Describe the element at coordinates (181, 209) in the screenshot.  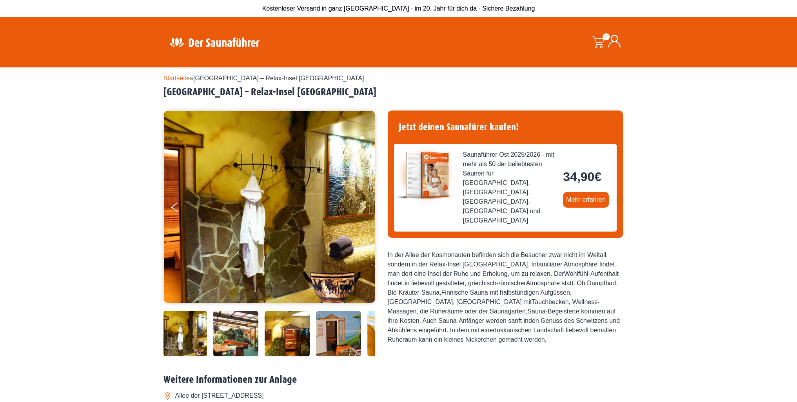
I see `button: Previous` at that location.